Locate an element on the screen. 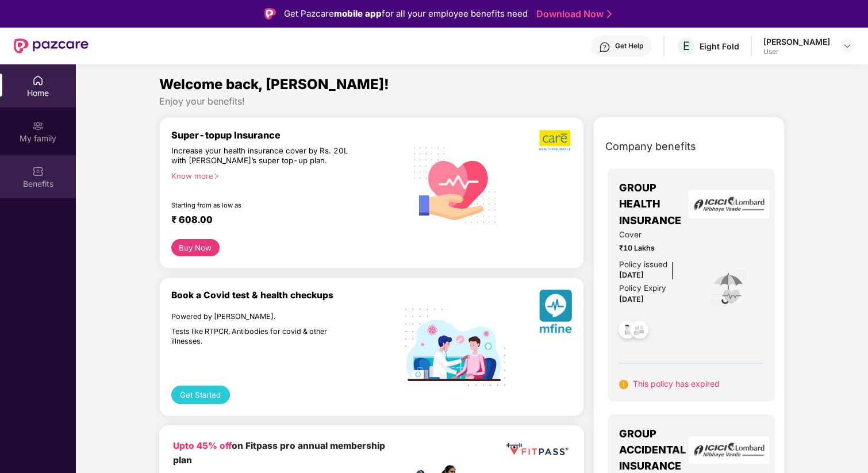  button: Buy Now is located at coordinates (195, 248).